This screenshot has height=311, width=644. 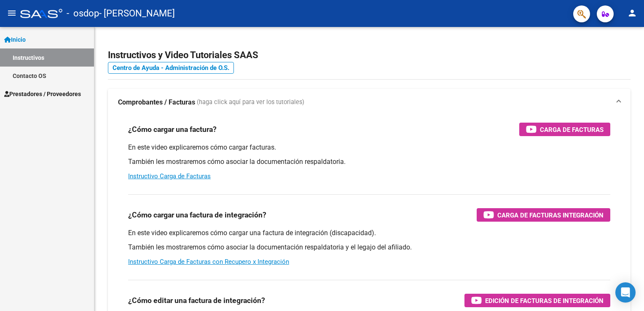 What do you see at coordinates (543, 215) in the screenshot?
I see `button: Carga de Facturas Integración` at bounding box center [543, 215].